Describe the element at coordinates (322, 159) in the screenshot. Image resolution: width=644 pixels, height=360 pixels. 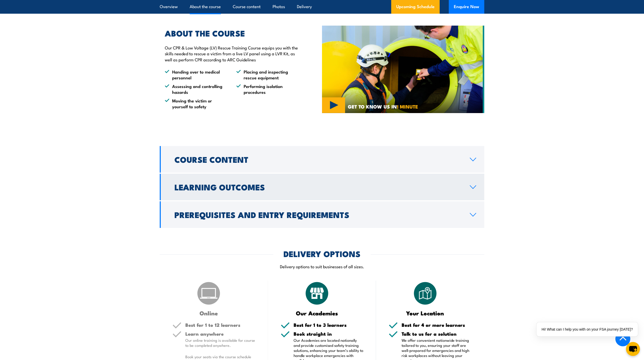
I see `a: Course Content` at that location.